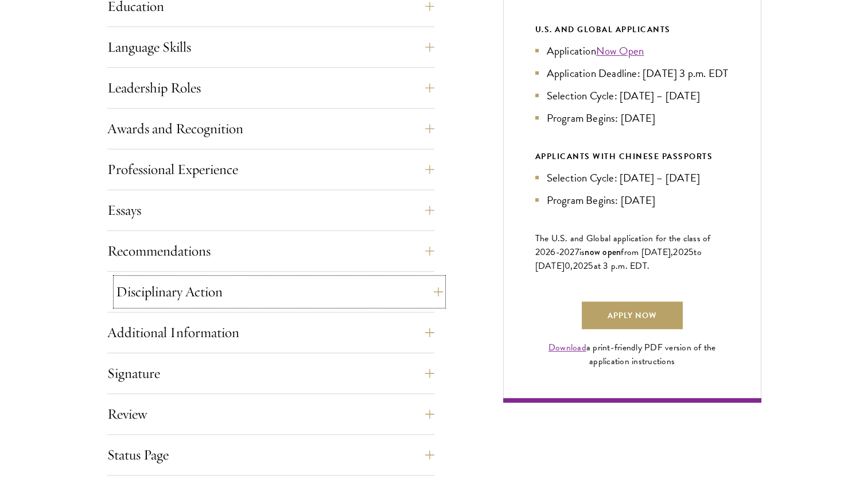 The height and width of the screenshot is (479, 868). What do you see at coordinates (623, 245) in the screenshot?
I see `span: The U.S. and Global application for the class of 202` at bounding box center [623, 245].